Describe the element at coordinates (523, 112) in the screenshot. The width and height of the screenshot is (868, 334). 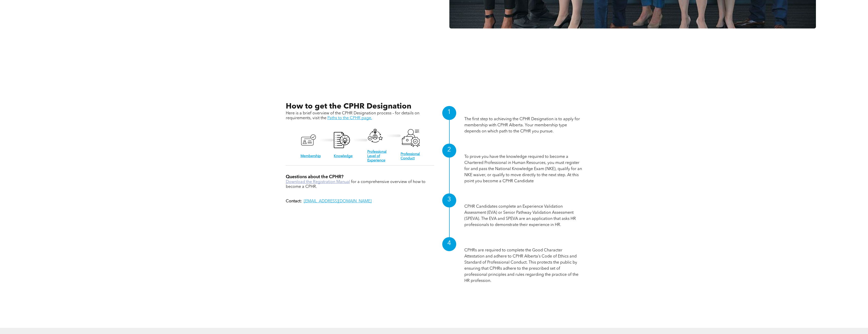
I see `h1: Membership` at that location.